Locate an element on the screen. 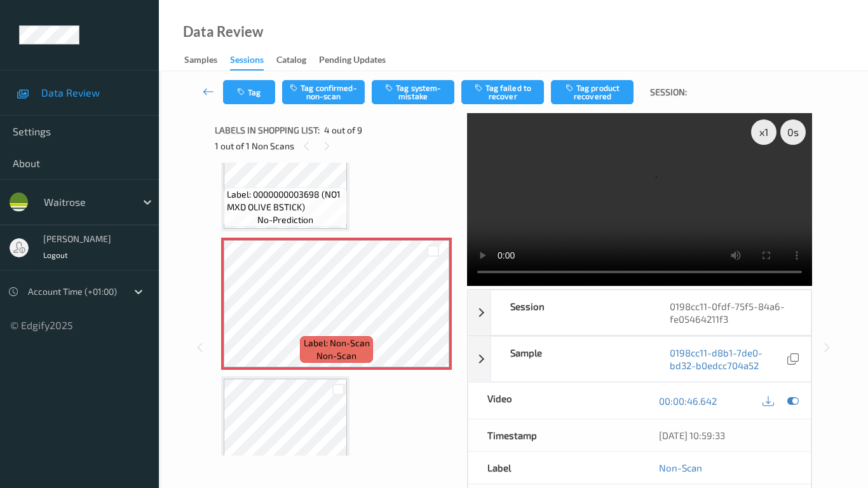 This screenshot has width=868, height=488. a: Catalog is located at coordinates (298, 61).